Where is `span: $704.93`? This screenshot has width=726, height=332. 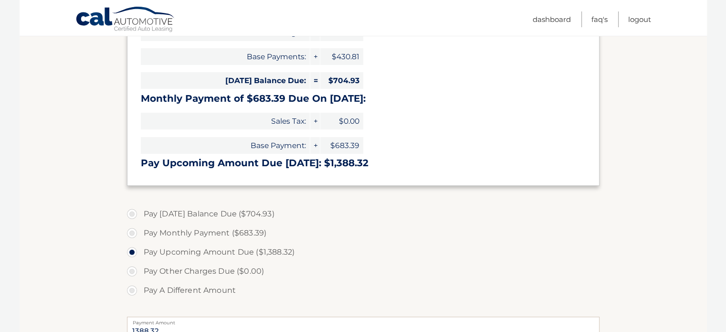 span: $704.93 is located at coordinates (342, 80).